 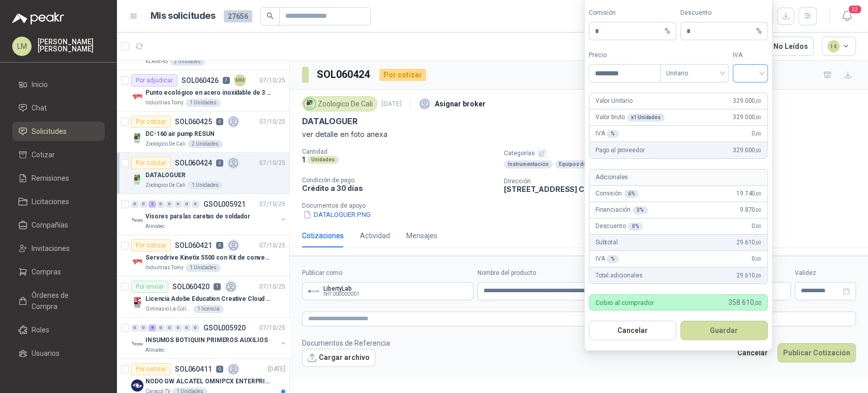 What do you see at coordinates (340, 104) in the screenshot?
I see `div: Zoologico De Cali` at bounding box center [340, 104].